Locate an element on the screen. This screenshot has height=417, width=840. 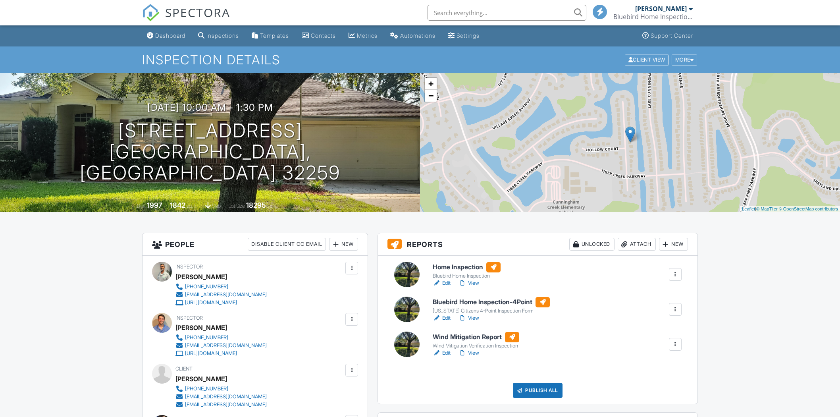
div: Settings is located at coordinates (468, 35).